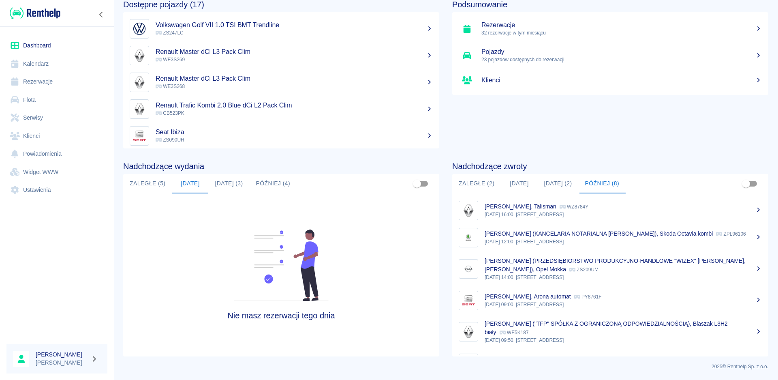  What do you see at coordinates (294, 132) in the screenshot?
I see `h5: Seat Ibiza` at bounding box center [294, 132].